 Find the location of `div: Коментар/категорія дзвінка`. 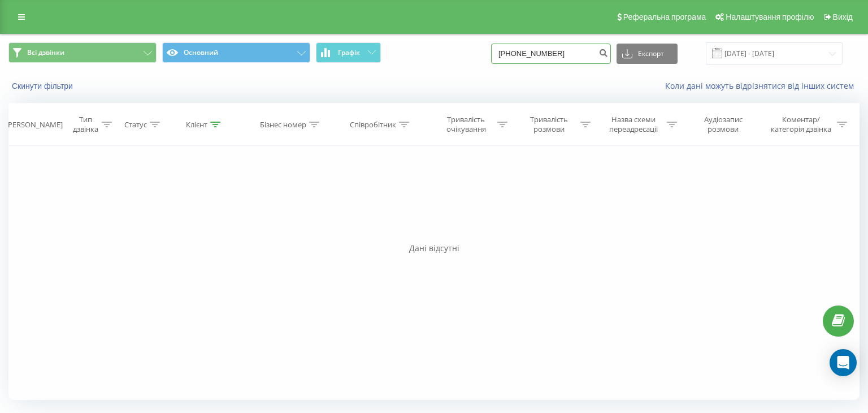

div: Коментар/категорія дзвінка is located at coordinates (801, 124).